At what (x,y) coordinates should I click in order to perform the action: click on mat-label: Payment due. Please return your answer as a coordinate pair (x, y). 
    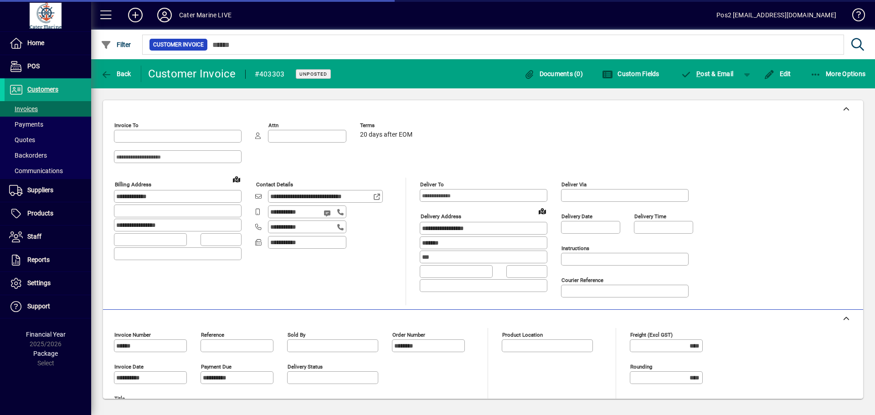
    Looking at the image, I should click on (216, 367).